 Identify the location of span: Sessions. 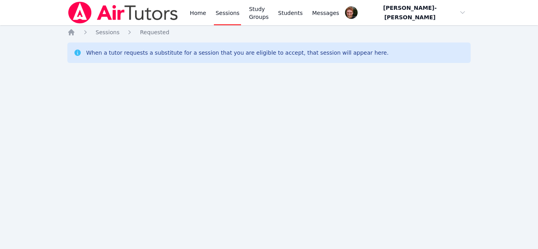
(108, 32).